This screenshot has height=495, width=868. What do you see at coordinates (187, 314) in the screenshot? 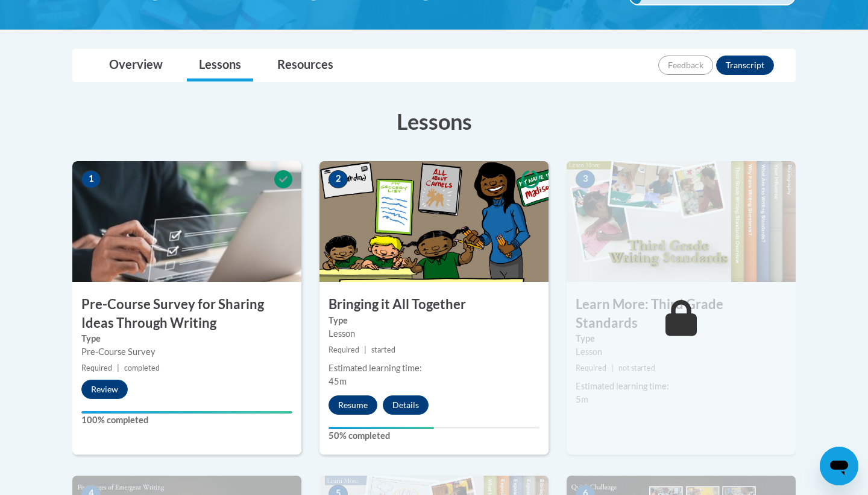
I see `h3: Pre-Course Survey for Sharing Ideas Through Writing` at bounding box center [187, 314].